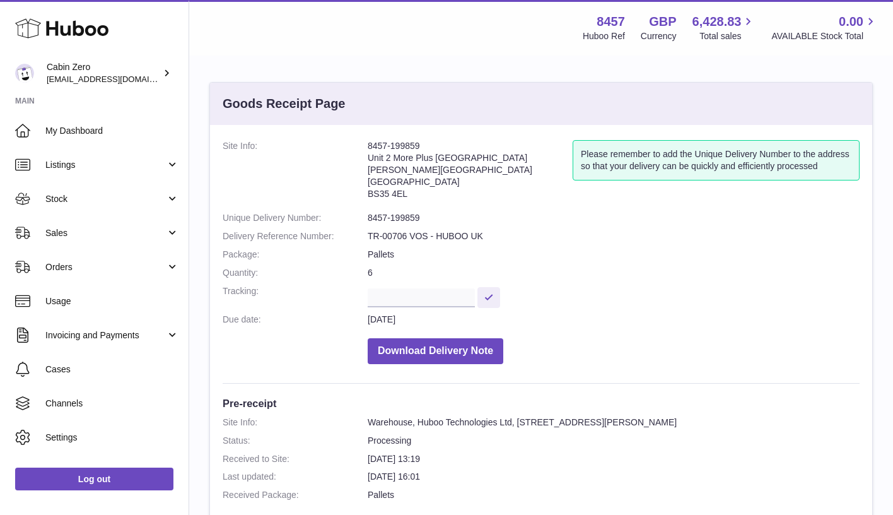 The width and height of the screenshot is (893, 515). What do you see at coordinates (824, 28) in the screenshot?
I see `a: 0.00 AVAILABLE Stock Total` at bounding box center [824, 28].